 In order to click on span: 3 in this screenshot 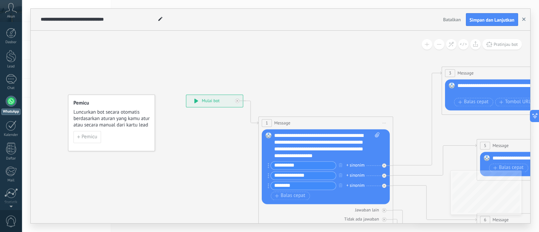, I will do `click(449, 73)`.